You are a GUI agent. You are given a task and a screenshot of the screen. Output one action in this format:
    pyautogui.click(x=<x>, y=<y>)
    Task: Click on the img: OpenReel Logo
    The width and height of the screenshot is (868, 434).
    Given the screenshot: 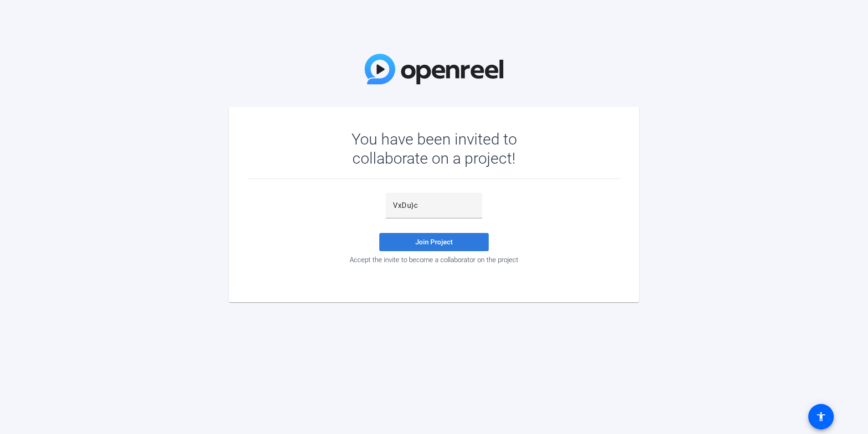 What is the action you would take?
    pyautogui.click(x=434, y=69)
    